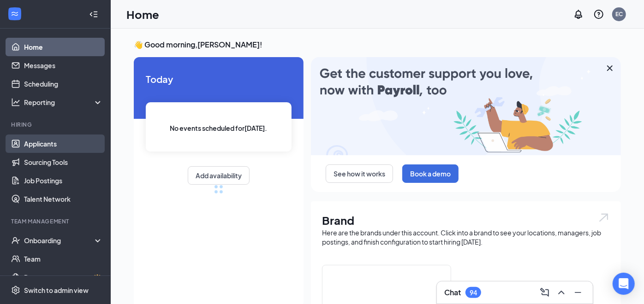 This screenshot has width=644, height=304. Describe the element at coordinates (63, 144) in the screenshot. I see `a: Applicants` at that location.